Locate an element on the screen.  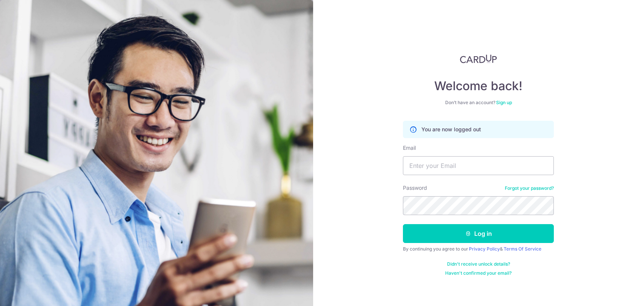
a: Terms Of Service is located at coordinates (523, 249).